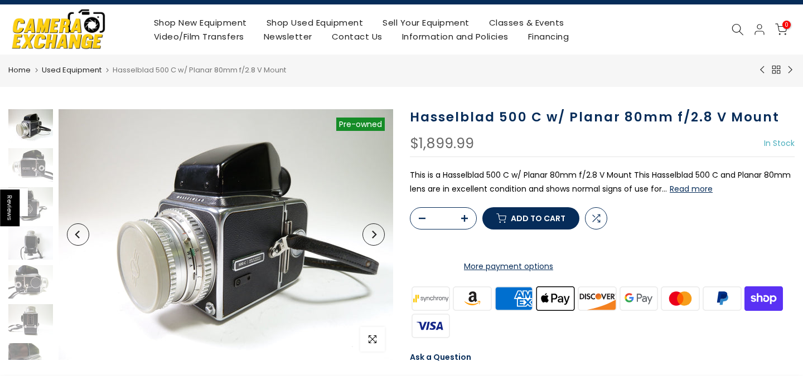 This screenshot has height=376, width=803. What do you see at coordinates (373, 235) in the screenshot?
I see `button: Next` at bounding box center [373, 235].